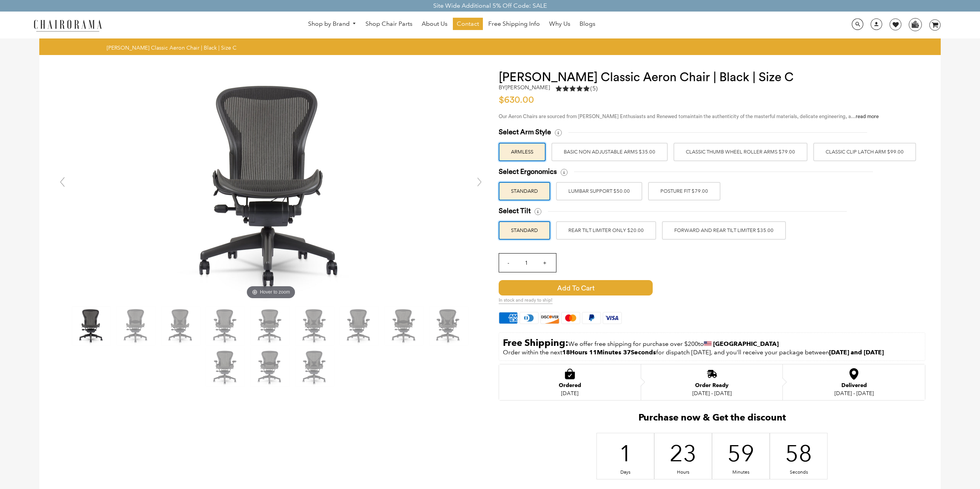 The image size is (980, 489). What do you see at coordinates (599, 191) in the screenshot?
I see `label: LUMBAR SUPPORT $50.00` at bounding box center [599, 191].